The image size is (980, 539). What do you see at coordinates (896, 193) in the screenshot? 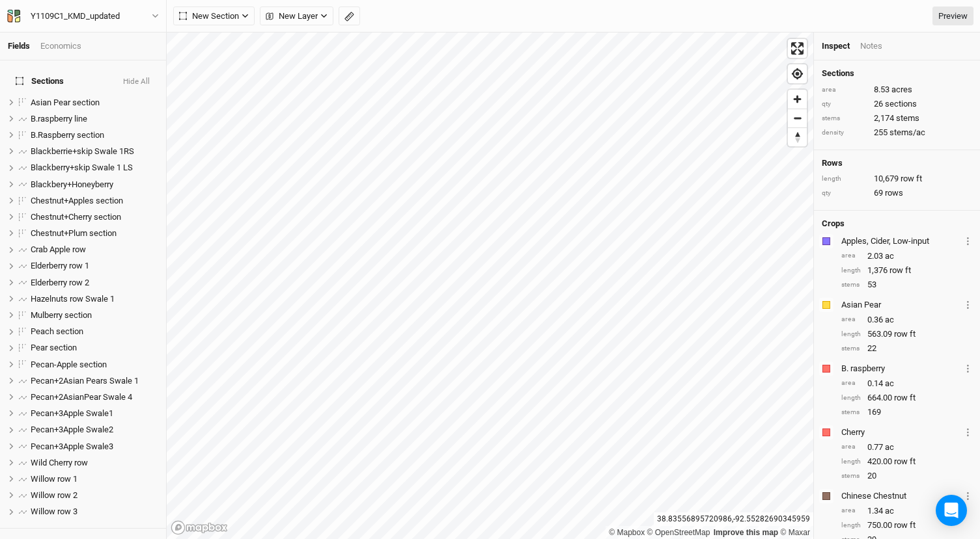
I see `div: 69` at bounding box center [896, 193].